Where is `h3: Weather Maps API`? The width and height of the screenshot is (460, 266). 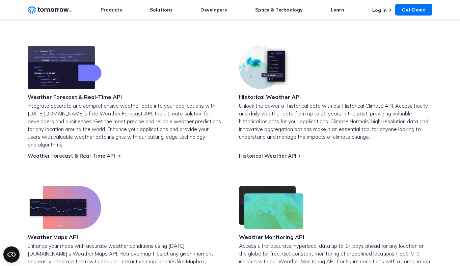 h3: Weather Maps API is located at coordinates (64, 237).